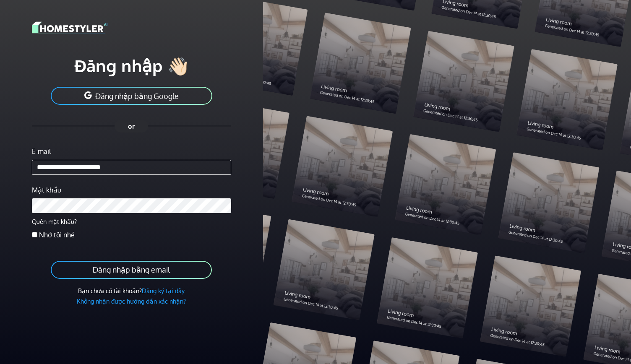 This screenshot has width=631, height=364. I want to click on font: Nhớ tôi nhé, so click(57, 235).